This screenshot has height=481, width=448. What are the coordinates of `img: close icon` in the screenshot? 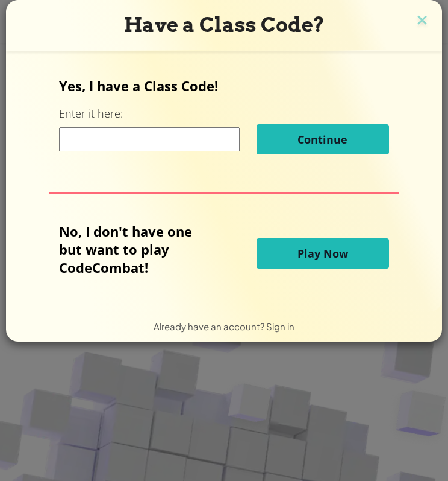 It's located at (422, 21).